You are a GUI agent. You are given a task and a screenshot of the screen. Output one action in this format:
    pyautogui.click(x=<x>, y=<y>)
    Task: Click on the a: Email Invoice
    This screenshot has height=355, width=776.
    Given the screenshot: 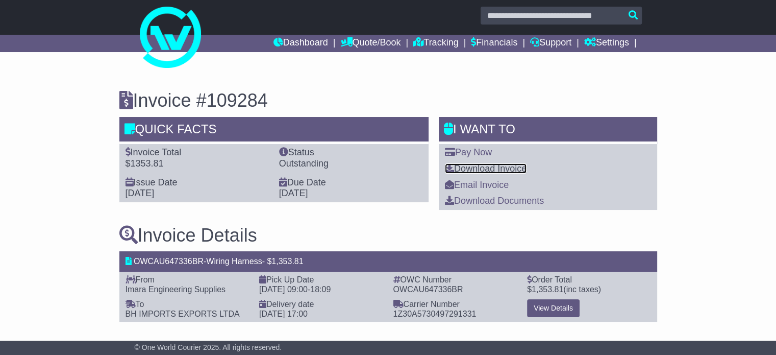 What is the action you would take?
    pyautogui.click(x=477, y=185)
    